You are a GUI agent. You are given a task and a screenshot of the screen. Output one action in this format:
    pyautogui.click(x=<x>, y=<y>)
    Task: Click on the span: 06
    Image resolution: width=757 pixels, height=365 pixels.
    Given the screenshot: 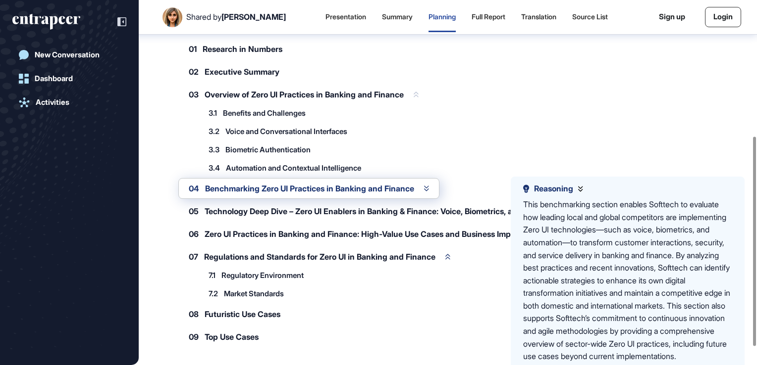 What is the action you would take?
    pyautogui.click(x=194, y=234)
    